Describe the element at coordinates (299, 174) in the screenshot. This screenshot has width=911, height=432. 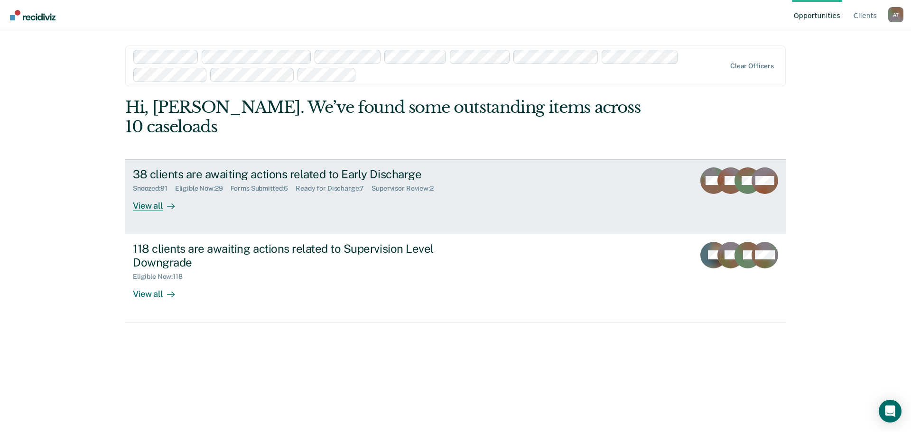
I see `div: 38 clients are awaiting actions related to Early Discharge` at that location.